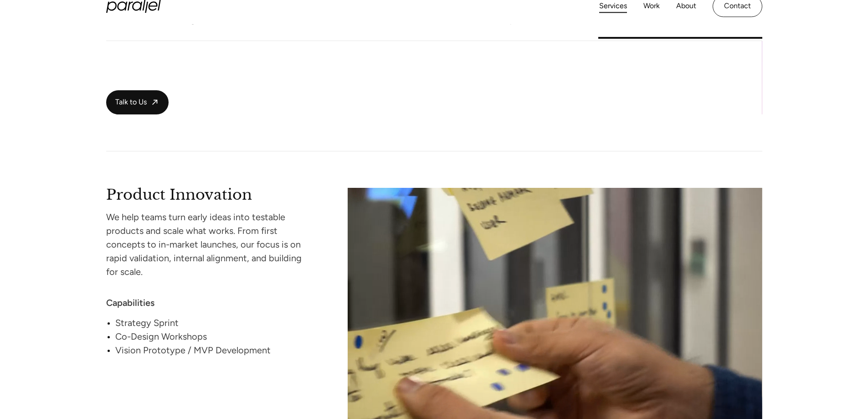 This screenshot has height=419, width=868. Describe the element at coordinates (214, 323) in the screenshot. I see `div: Strategy Sprint` at that location.